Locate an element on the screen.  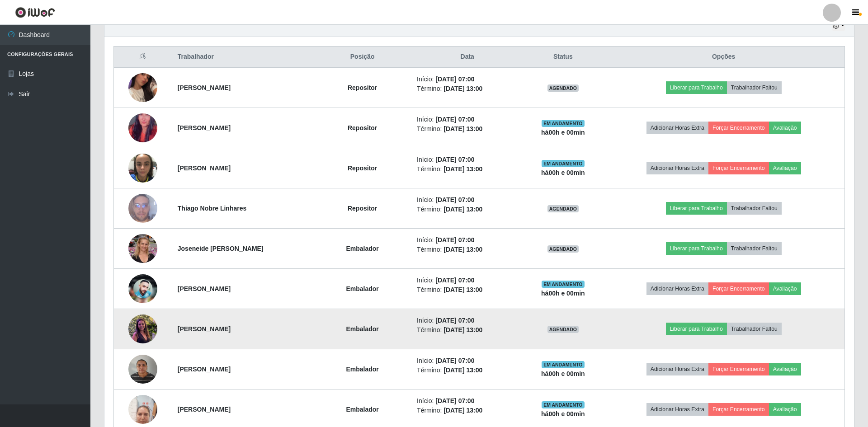
img: 1758630323839.jpeg is located at coordinates (143, 208).